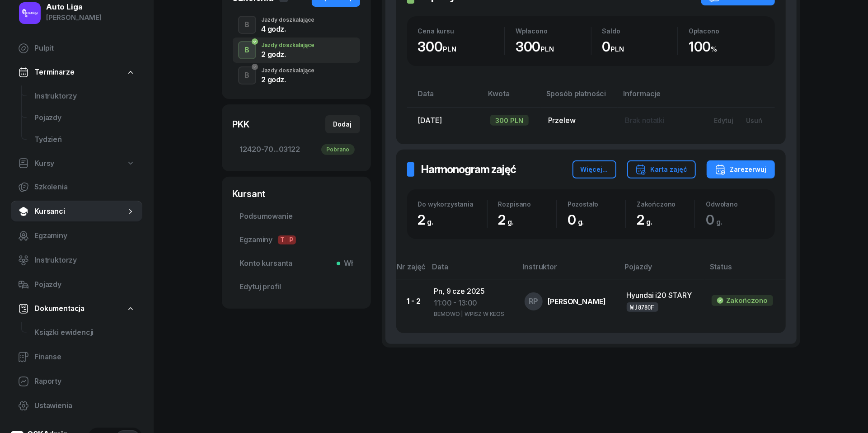 The width and height of the screenshot is (868, 433). I want to click on a: Ustawienia, so click(76, 406).